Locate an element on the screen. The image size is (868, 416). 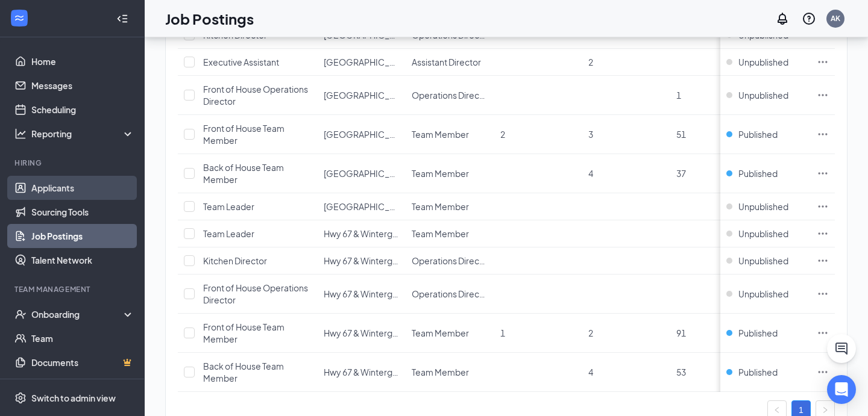
span: 53 is located at coordinates (681, 372).